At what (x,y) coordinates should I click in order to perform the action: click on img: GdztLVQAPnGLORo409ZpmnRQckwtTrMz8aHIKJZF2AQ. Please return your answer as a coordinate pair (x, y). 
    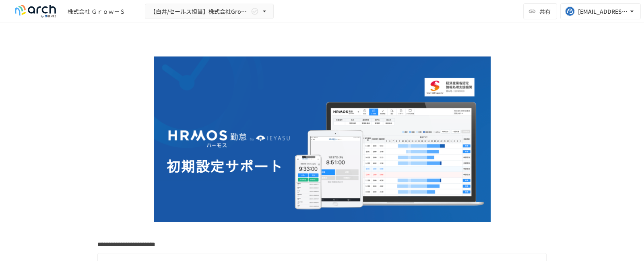
    Looking at the image, I should click on (322, 139).